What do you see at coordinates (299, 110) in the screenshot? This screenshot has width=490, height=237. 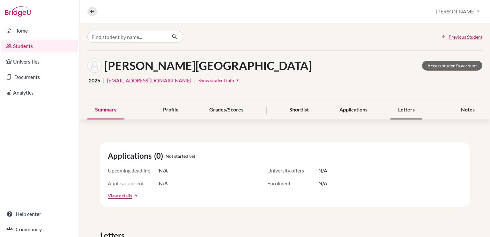 I see `div: Shortlist` at bounding box center [299, 110].